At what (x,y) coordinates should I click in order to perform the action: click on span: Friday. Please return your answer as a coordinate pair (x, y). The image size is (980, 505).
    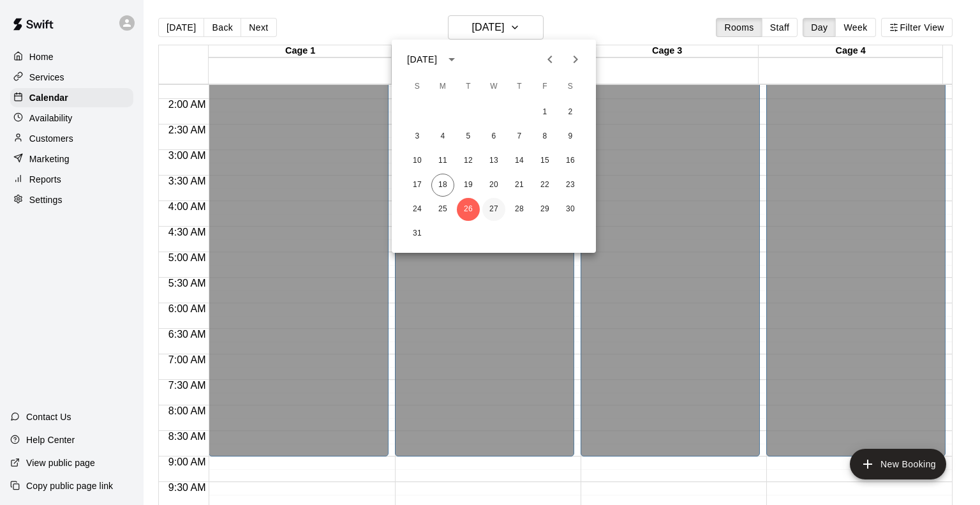
    Looking at the image, I should click on (545, 87).